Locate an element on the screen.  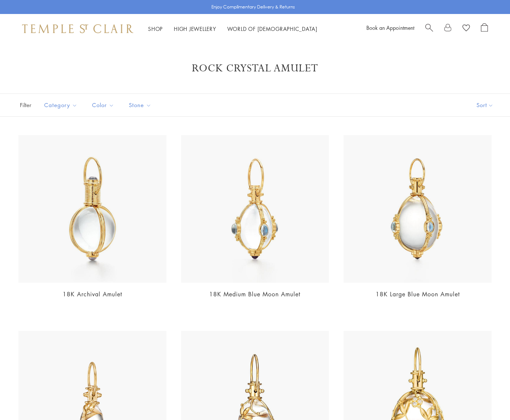
nav: Main navigation is located at coordinates (233, 28).